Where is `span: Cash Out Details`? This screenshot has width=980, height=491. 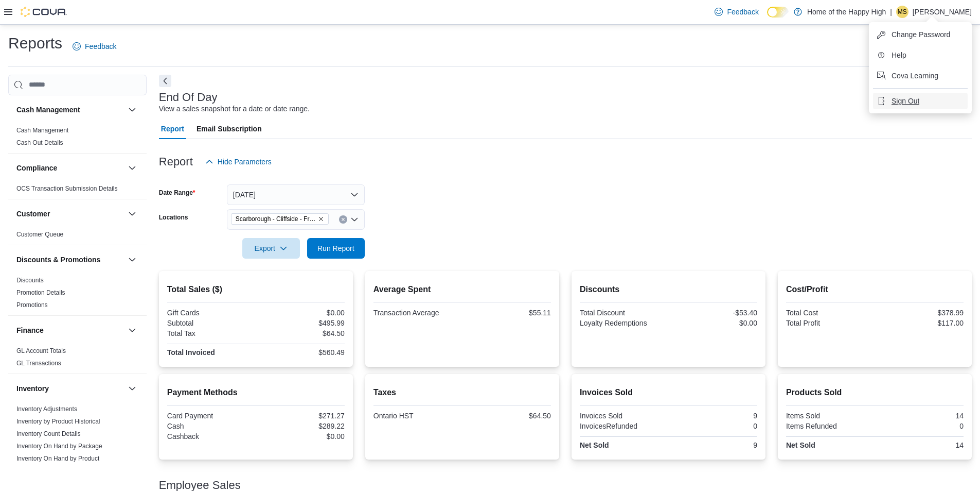 span: Cash Out Details is located at coordinates (40, 143).